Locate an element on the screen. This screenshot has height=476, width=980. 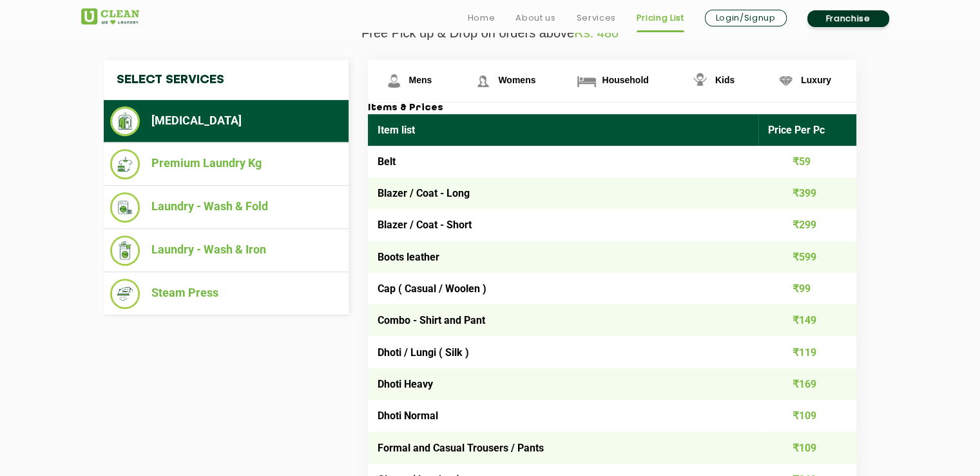
li: Laundry - Wash & Fold is located at coordinates (226, 207).